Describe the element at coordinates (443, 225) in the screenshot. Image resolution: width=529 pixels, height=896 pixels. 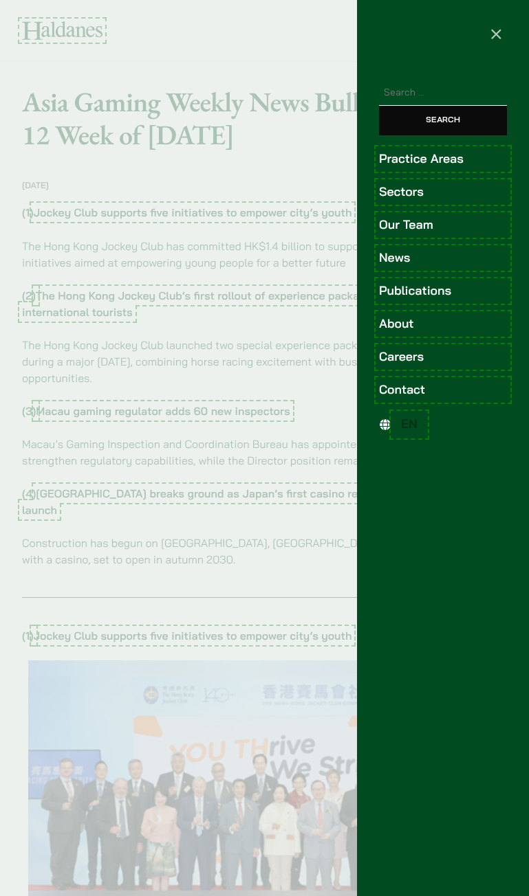
I see `a: Our Team` at that location.